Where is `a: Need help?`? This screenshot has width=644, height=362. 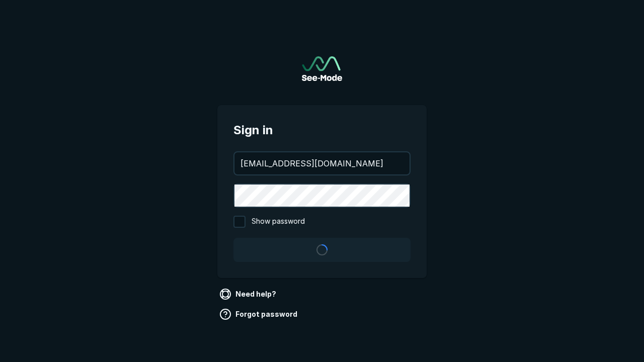 a: Need help? is located at coordinates (249, 294).